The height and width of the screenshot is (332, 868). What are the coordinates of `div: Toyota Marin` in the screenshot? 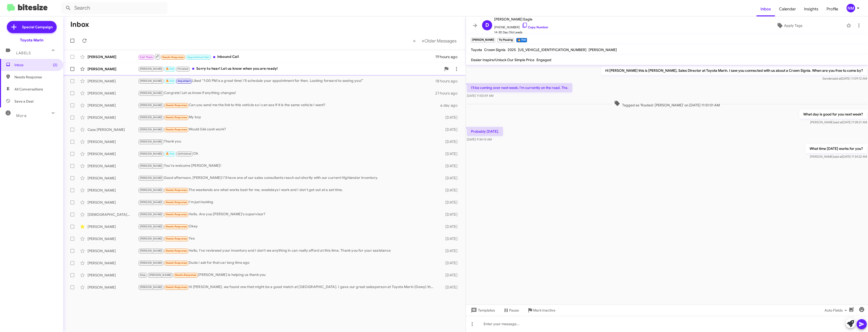 It's located at (32, 40).